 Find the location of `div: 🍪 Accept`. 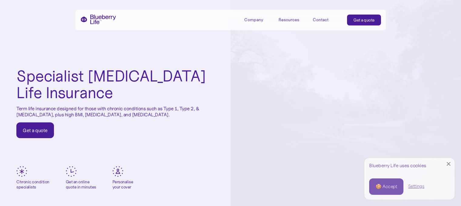

div: 🍪 Accept is located at coordinates (386, 187).